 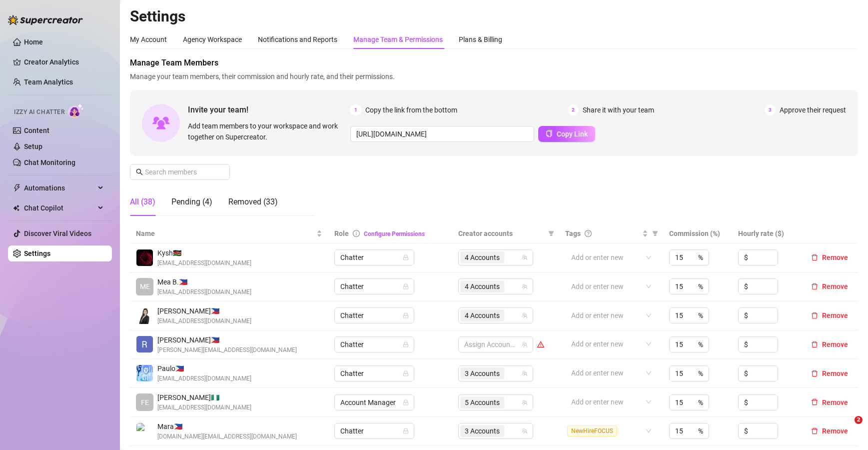 I want to click on span: Copy Link, so click(x=572, y=134).